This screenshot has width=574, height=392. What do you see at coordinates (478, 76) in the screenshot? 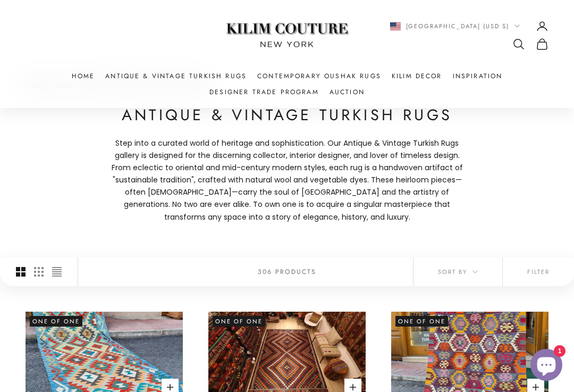
I see `a: Inspiration` at bounding box center [478, 76].